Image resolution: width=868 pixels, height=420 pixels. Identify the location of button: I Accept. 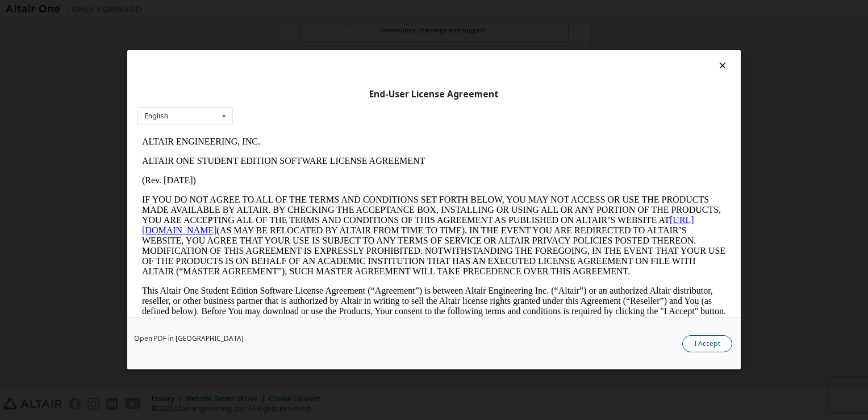
(708, 344).